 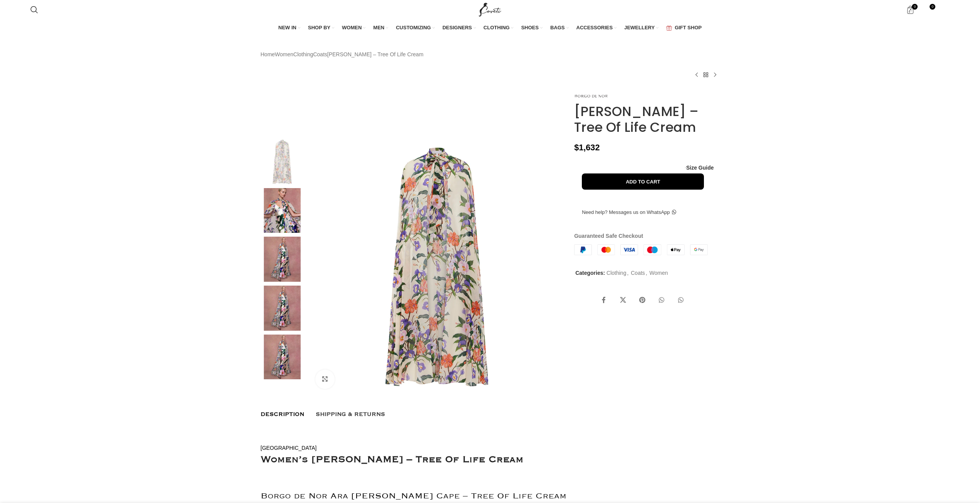 I want to click on a: Next product, so click(x=715, y=75).